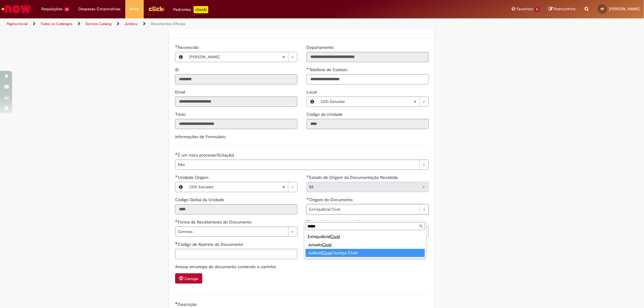  Describe the element at coordinates (365, 253) in the screenshot. I see `div: Judicial /Justiça Cível` at that location.